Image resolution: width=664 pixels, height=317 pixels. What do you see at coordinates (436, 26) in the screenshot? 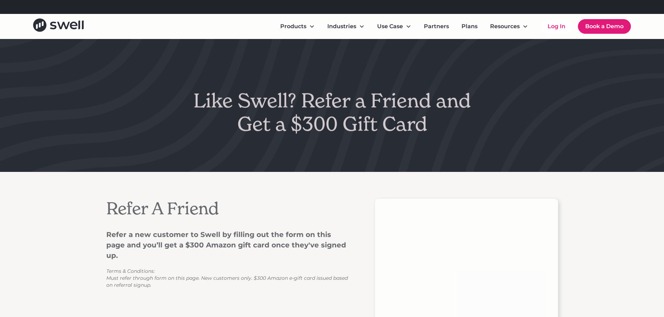
I see `a: Partners` at bounding box center [436, 26].